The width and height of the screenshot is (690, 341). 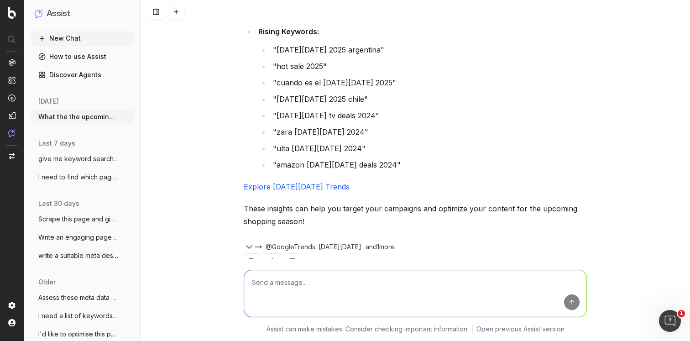 What do you see at coordinates (383, 247) in the screenshot?
I see `div: and 1 more` at bounding box center [383, 247].